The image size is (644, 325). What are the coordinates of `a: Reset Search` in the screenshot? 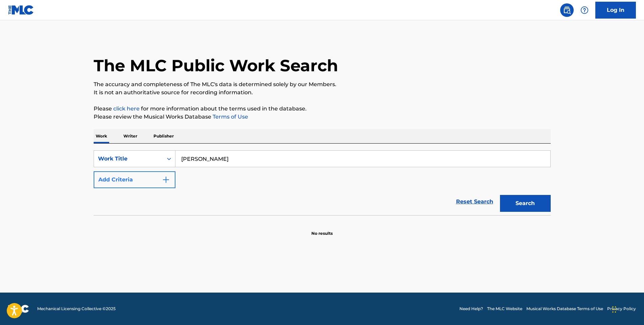 It's located at (475, 202).